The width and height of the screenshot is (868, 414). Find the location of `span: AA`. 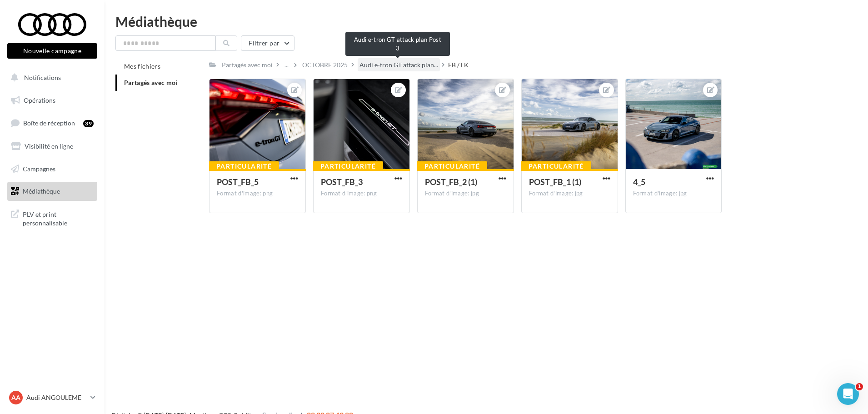

span: AA is located at coordinates (16, 398).